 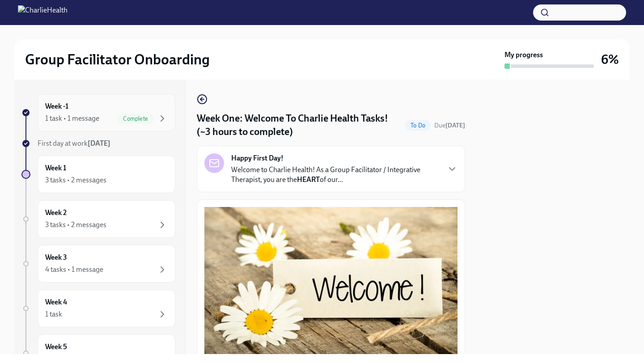 What do you see at coordinates (56, 258) in the screenshot?
I see `h6: Week 3` at bounding box center [56, 258].